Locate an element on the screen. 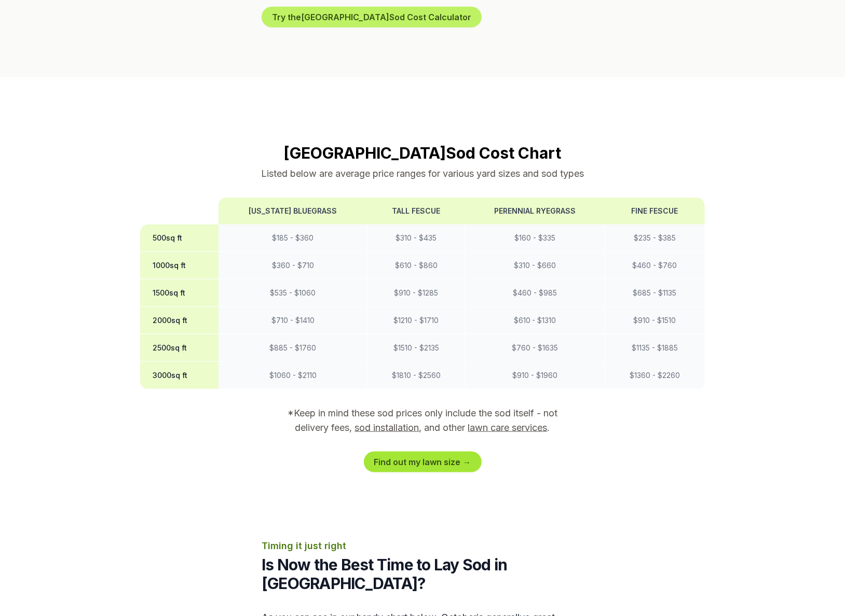 The image size is (845, 616). p: Timing it just right is located at coordinates (422, 546).